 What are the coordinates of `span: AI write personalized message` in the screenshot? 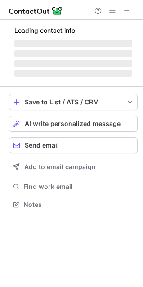 It's located at (73, 124).